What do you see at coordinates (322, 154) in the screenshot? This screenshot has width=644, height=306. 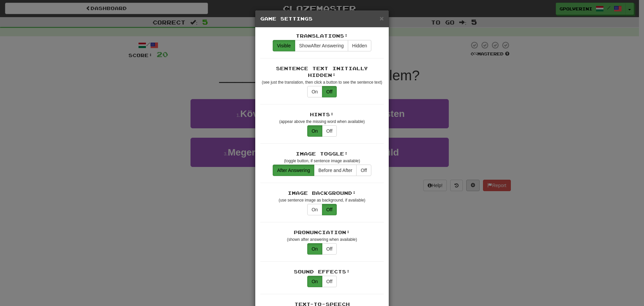 I see `div: Image Toggle:` at bounding box center [322, 154].